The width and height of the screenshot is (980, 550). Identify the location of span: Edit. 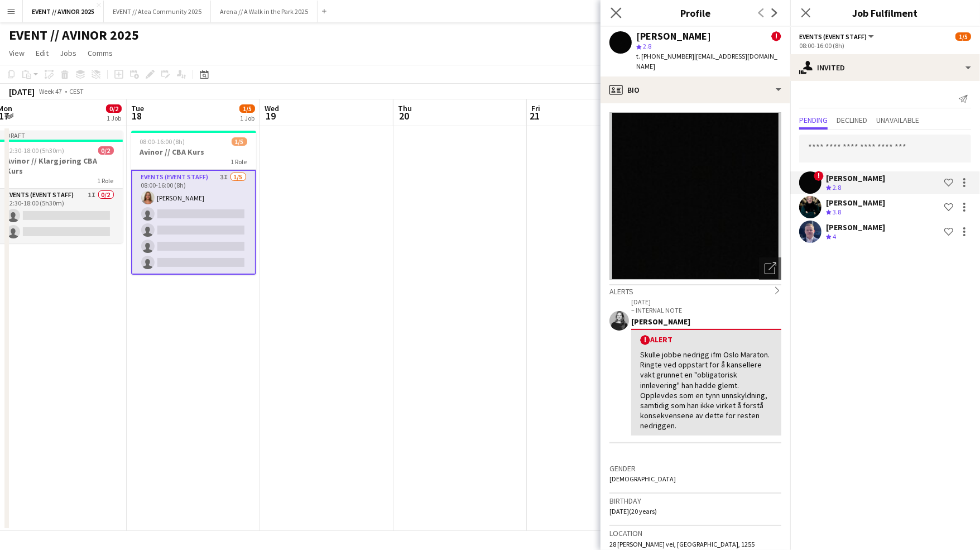
(42, 53).